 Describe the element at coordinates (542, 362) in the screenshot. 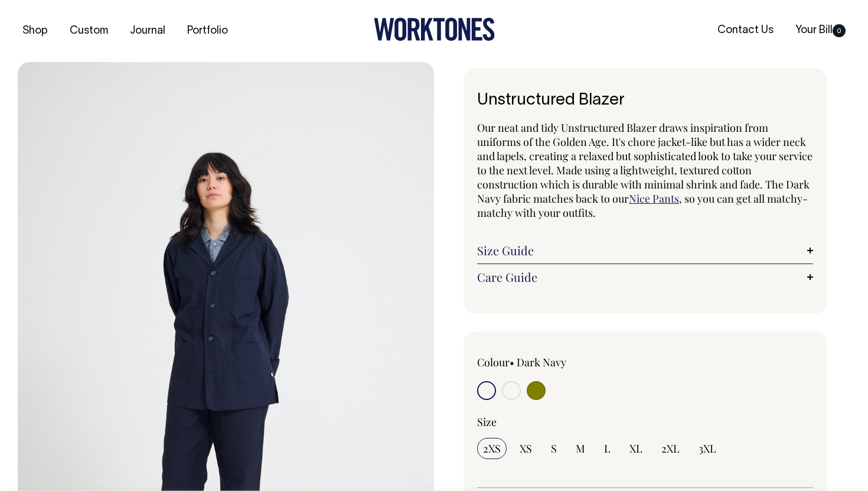

I see `label: Dark Navy` at that location.